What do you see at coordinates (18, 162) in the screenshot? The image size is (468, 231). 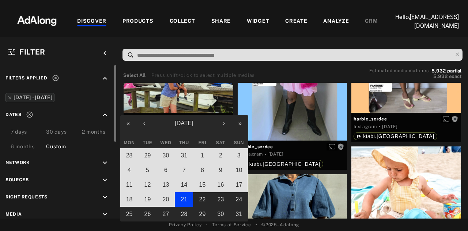 I see `span: Network` at bounding box center [18, 162].